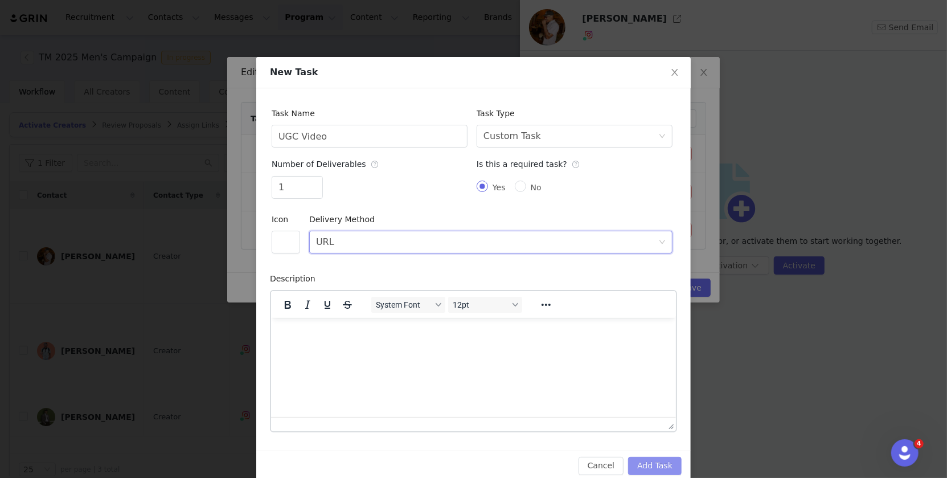  What do you see at coordinates (308, 305) in the screenshot?
I see `button: Italic` at bounding box center [308, 305].